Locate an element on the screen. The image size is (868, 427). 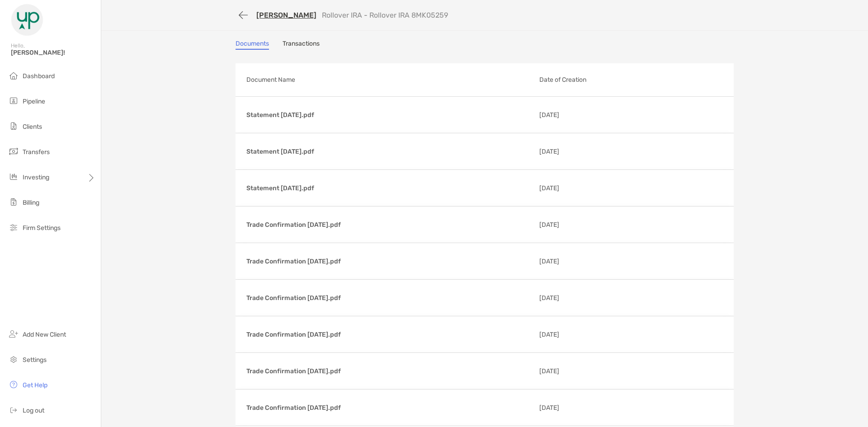
span: Settings is located at coordinates (34, 359).